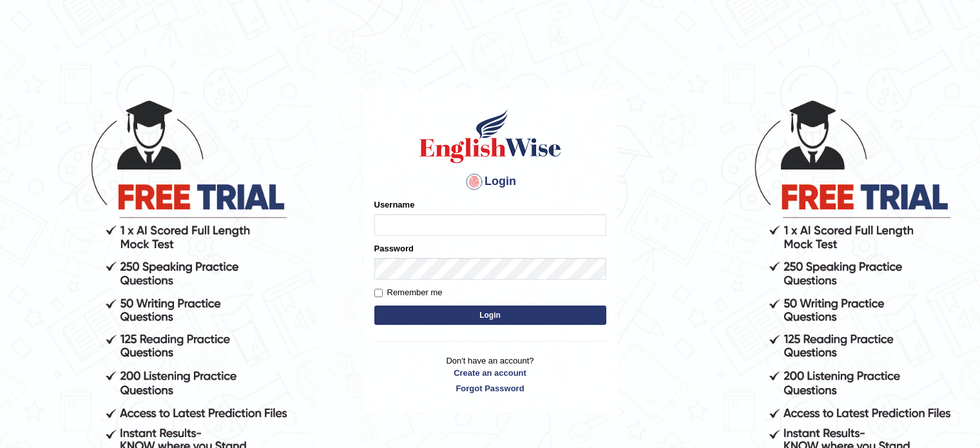 This screenshot has height=448, width=980. I want to click on label: Username, so click(395, 204).